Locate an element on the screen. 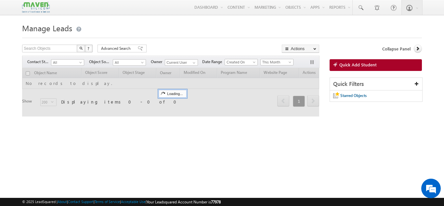 Image resolution: width=444 pixels, height=206 pixels. span: Object Source is located at coordinates (101, 62).